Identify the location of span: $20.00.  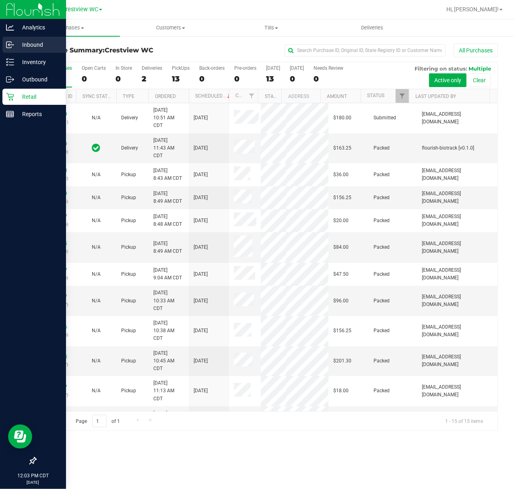
(341, 220).